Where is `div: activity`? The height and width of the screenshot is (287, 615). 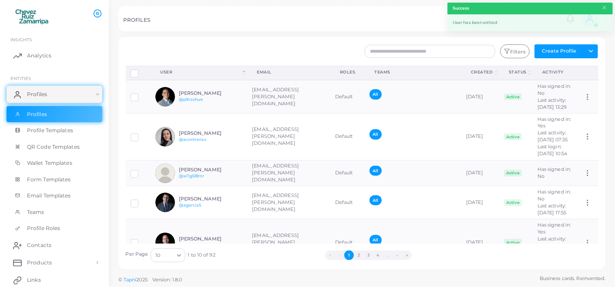
div: activity is located at coordinates (555, 72).